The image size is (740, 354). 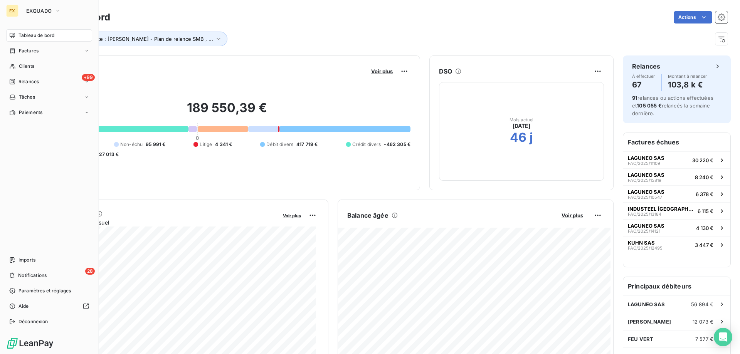 I want to click on h2: 189 550,39 €, so click(x=227, y=112).